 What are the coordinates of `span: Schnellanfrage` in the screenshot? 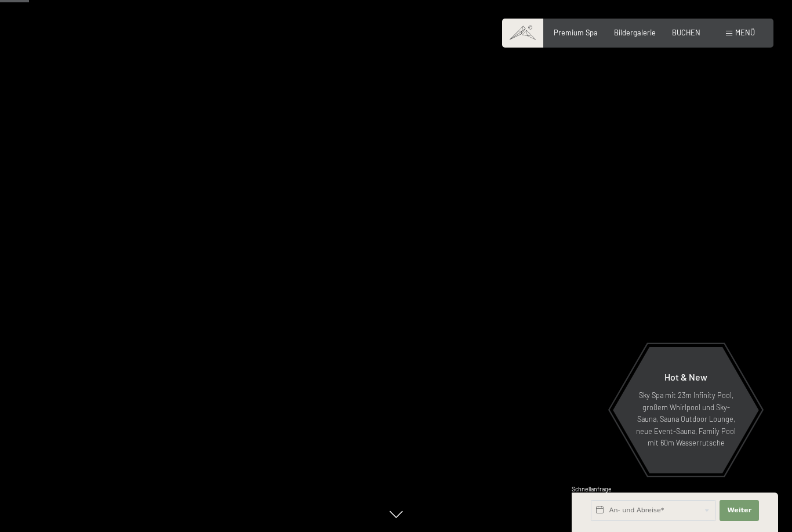 It's located at (592, 489).